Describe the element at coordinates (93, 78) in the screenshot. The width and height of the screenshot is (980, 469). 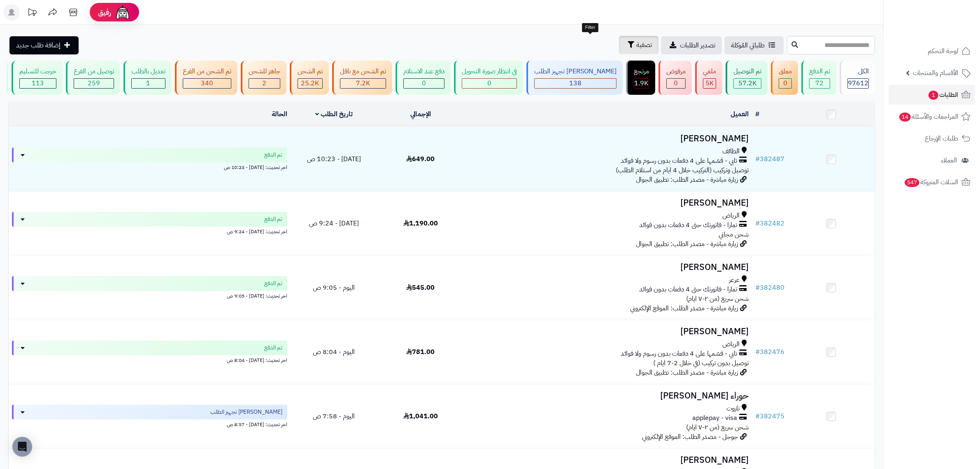
I see `a: توصيل من الفرع 259` at that location.